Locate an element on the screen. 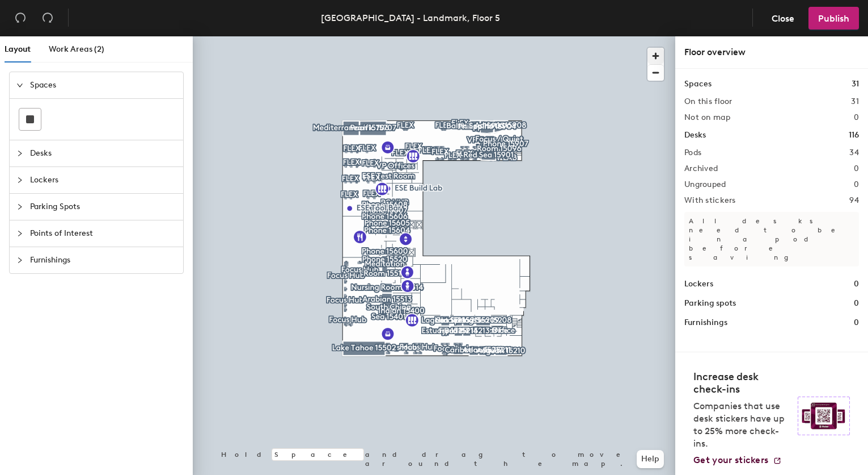  span: Work Areas (2) is located at coordinates (77, 49).